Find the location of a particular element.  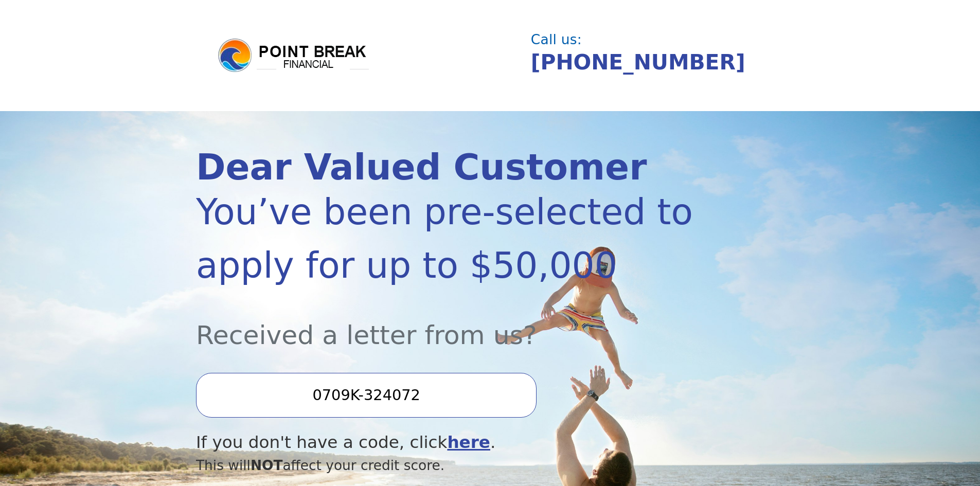

a: here is located at coordinates (469, 442).